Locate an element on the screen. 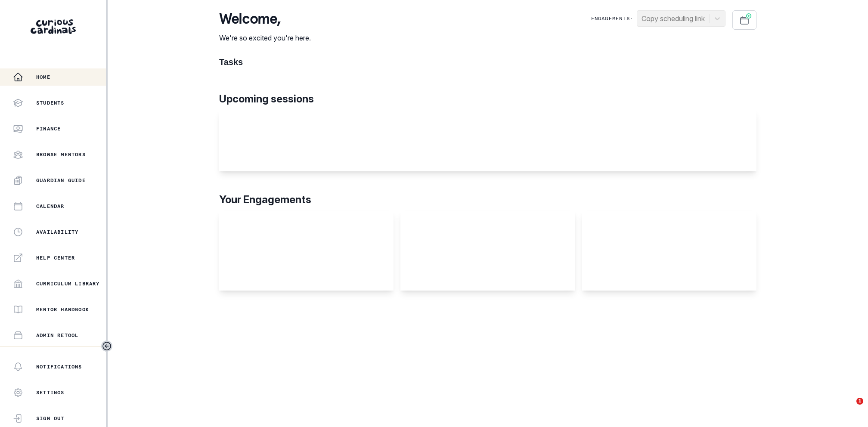 This screenshot has height=427, width=868. button: Toggle sidebar is located at coordinates (107, 346).